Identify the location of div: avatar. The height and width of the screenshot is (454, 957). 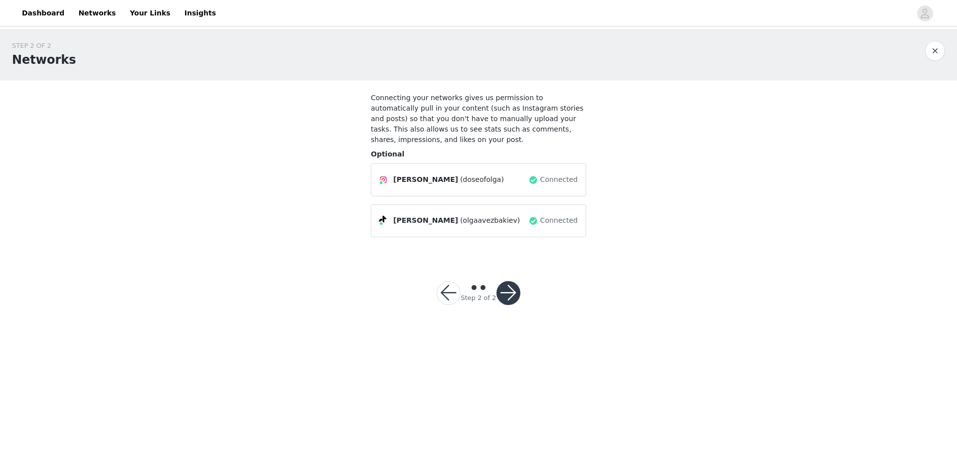
(924, 13).